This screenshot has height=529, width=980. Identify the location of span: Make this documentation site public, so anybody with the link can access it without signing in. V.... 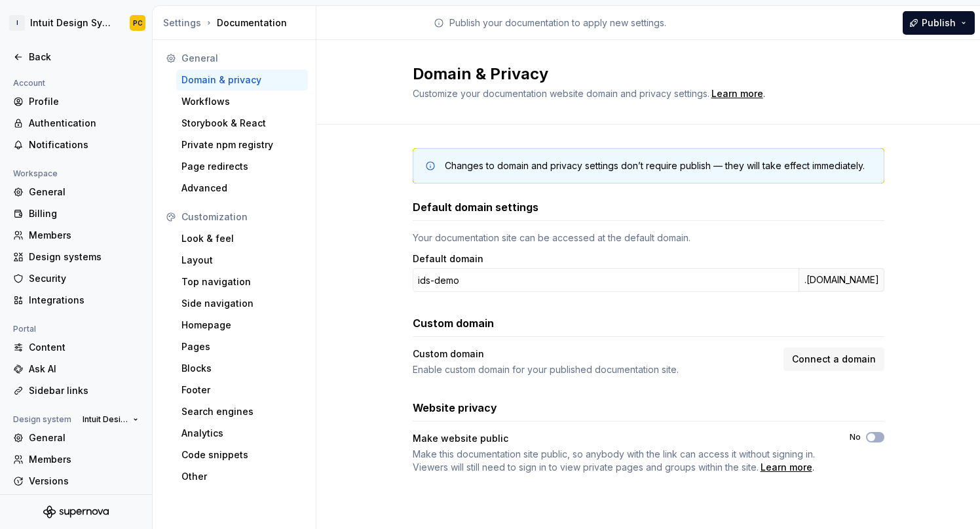
(613, 460).